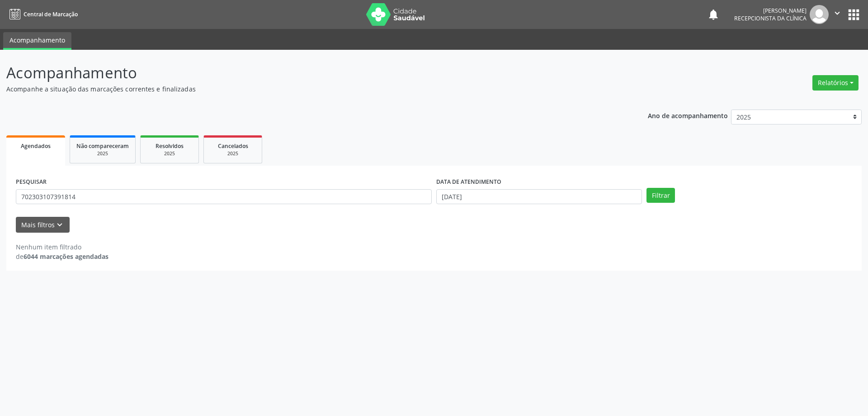 This screenshot has height=416, width=868. What do you see at coordinates (103, 146) in the screenshot?
I see `span: Não compareceram` at bounding box center [103, 146].